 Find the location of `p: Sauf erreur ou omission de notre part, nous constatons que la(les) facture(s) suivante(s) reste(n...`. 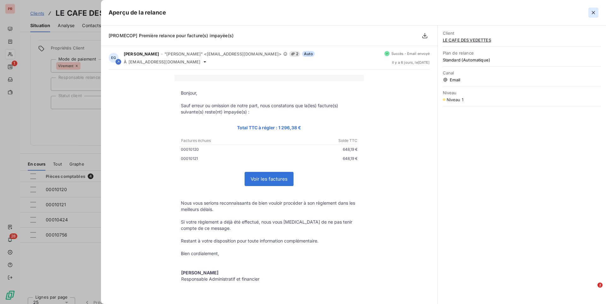

p: Sauf erreur ou omission de notre part, nous constatons que la(les) facture(s) suivante(s) reste(n... is located at coordinates (269, 109).